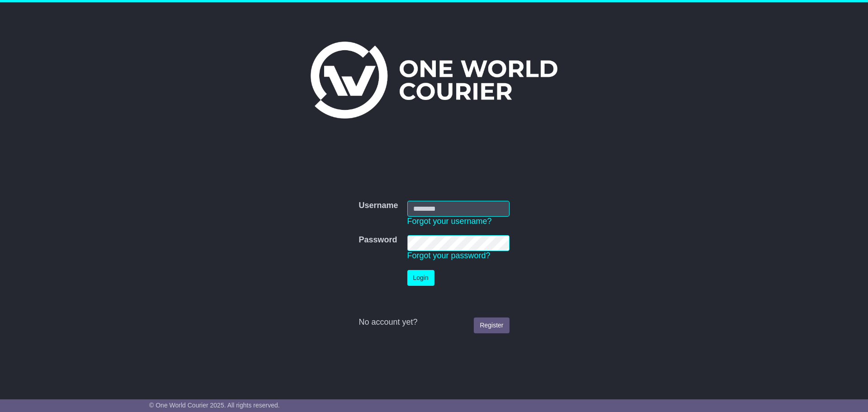 The height and width of the screenshot is (412, 868). I want to click on a: Forgot your password?, so click(449, 256).